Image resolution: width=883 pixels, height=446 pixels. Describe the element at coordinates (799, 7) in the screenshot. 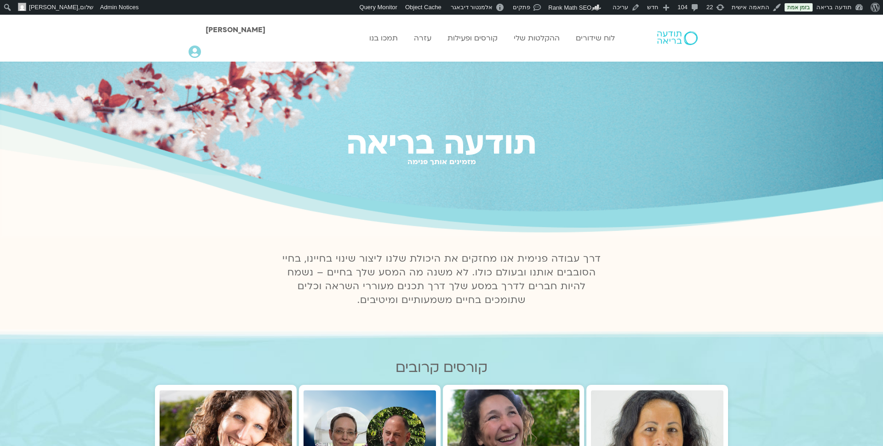

I see `a: בזמן אמת` at that location.